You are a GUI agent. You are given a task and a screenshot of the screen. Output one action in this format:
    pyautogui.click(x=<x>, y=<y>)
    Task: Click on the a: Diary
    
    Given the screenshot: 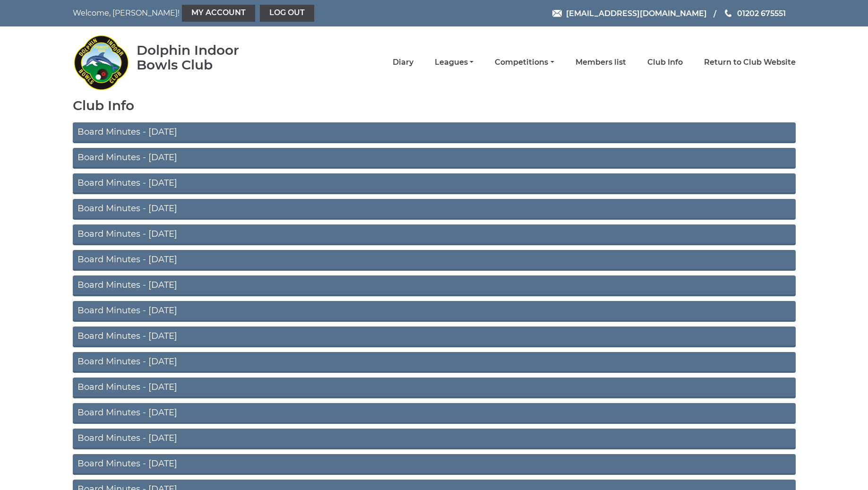 What is the action you would take?
    pyautogui.click(x=403, y=63)
    